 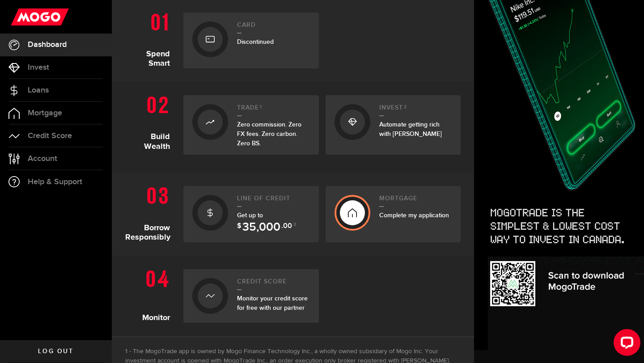 What do you see at coordinates (273, 27) in the screenshot?
I see `h2: Card` at bounding box center [273, 27].